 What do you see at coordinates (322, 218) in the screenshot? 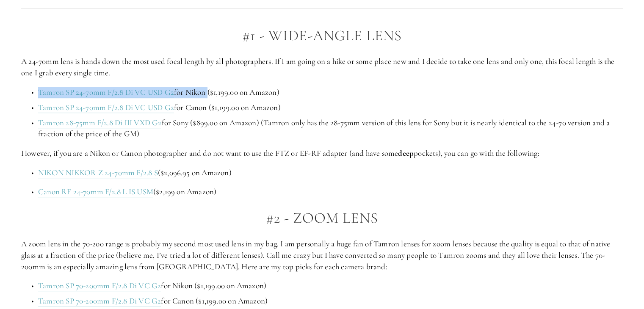
I see `h2: #2 - Zoom Lens` at bounding box center [322, 218].